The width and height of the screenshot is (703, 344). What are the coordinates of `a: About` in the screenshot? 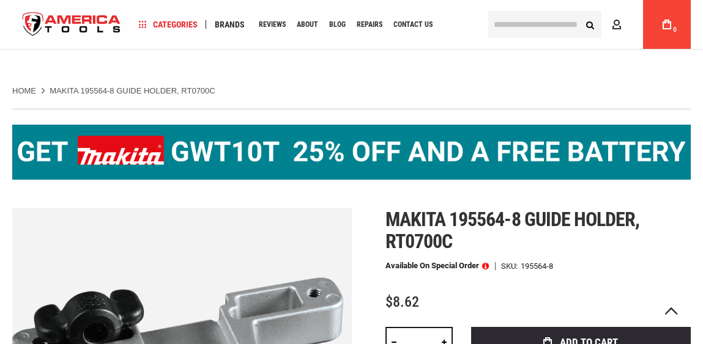 It's located at (307, 24).